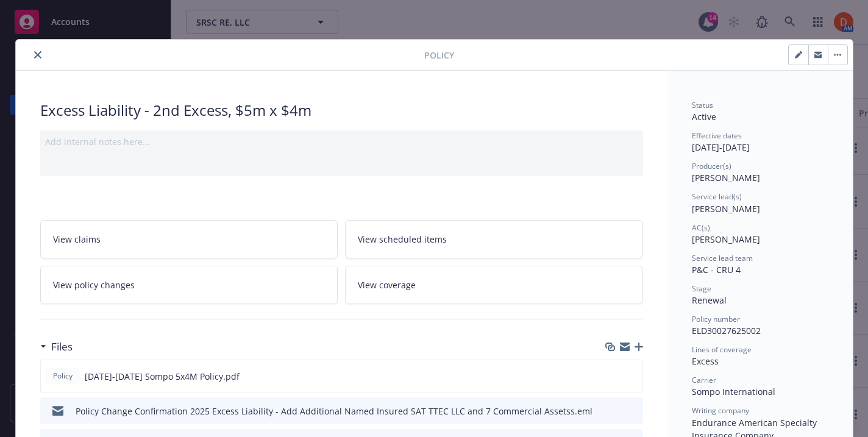 Image resolution: width=868 pixels, height=437 pixels. I want to click on span: Active, so click(704, 117).